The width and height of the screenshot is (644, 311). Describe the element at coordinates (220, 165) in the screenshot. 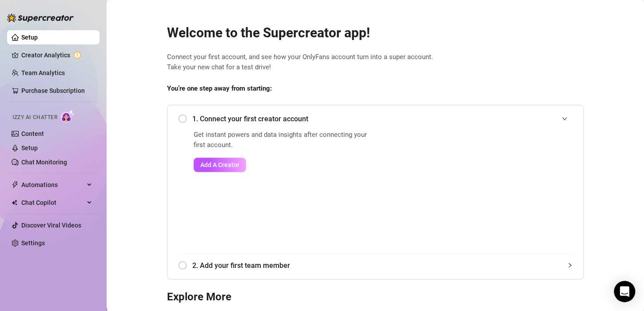

I see `button: Add A Creator` at that location.